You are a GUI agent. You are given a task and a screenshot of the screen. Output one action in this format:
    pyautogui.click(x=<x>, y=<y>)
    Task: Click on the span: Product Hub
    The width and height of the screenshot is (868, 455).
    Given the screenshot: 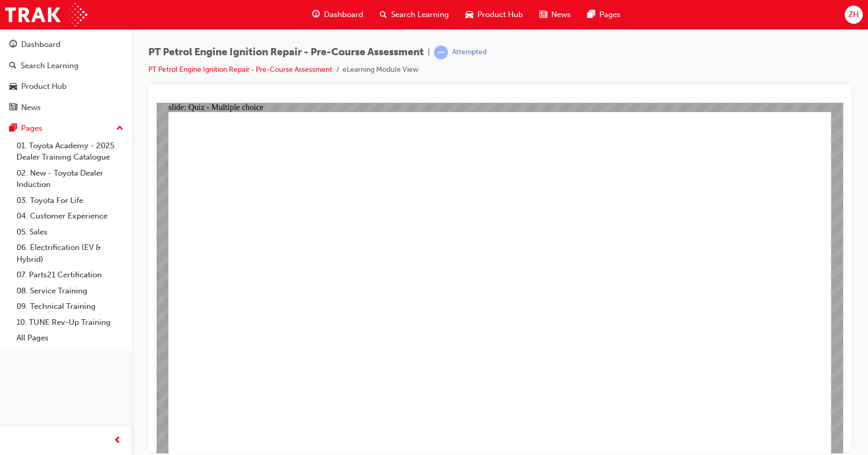 What is the action you would take?
    pyautogui.click(x=500, y=14)
    